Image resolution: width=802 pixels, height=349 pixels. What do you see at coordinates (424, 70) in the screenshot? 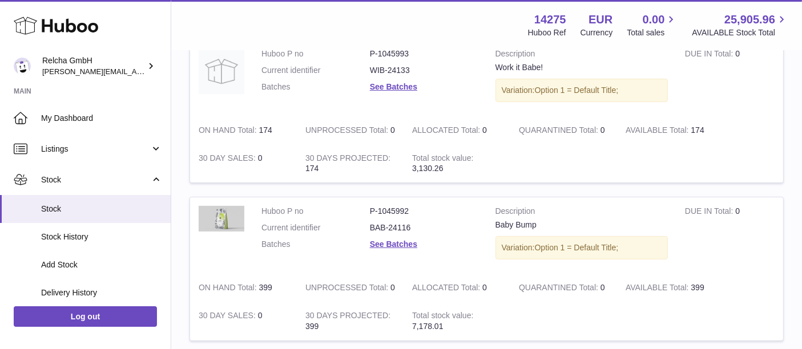
I see `dd: WIB-24133` at bounding box center [424, 70].